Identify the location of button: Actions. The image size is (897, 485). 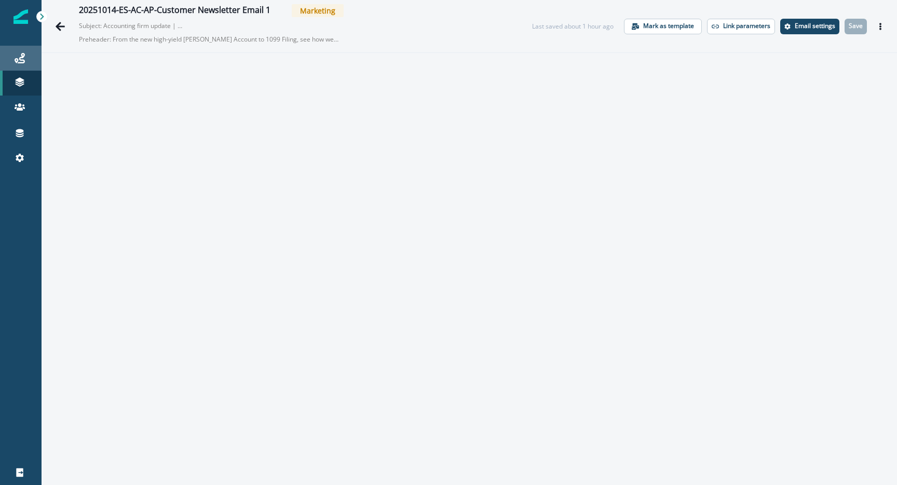
(880, 26).